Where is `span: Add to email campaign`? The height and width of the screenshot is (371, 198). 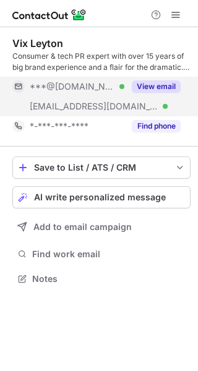
span: Add to email campaign is located at coordinates (82, 227).